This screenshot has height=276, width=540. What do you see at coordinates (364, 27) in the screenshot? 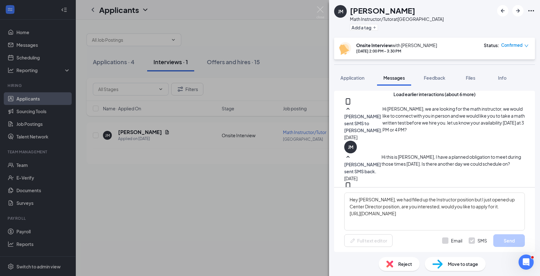
I see `button: PlusAdd a tag` at bounding box center [364, 27].